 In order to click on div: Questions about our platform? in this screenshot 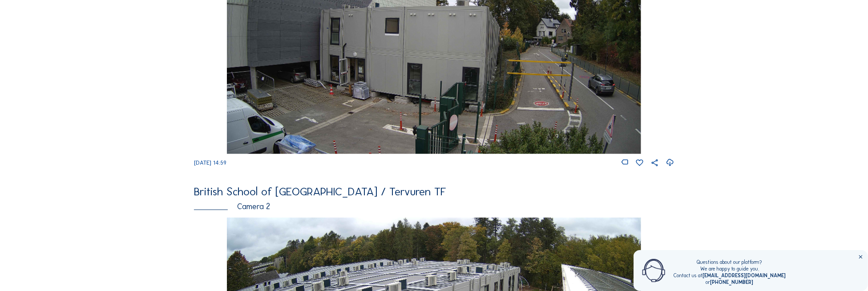, I will do `click(729, 263)`.